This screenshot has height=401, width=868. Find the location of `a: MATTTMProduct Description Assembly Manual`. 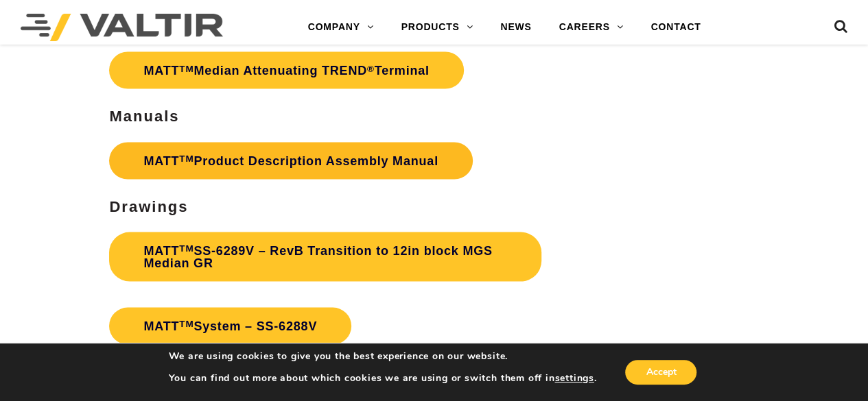

a: MATTTMProduct Description Assembly Manual is located at coordinates (290, 161).